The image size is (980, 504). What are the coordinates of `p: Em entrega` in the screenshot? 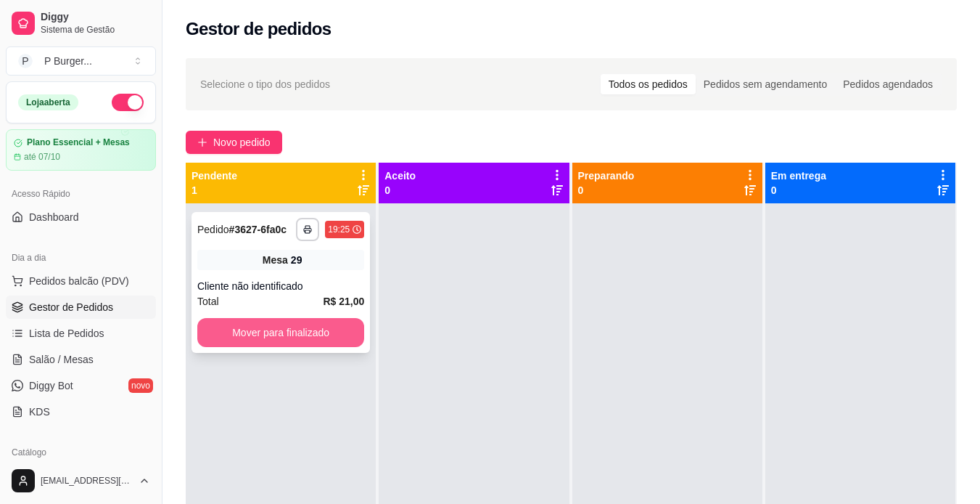 It's located at (799, 175).